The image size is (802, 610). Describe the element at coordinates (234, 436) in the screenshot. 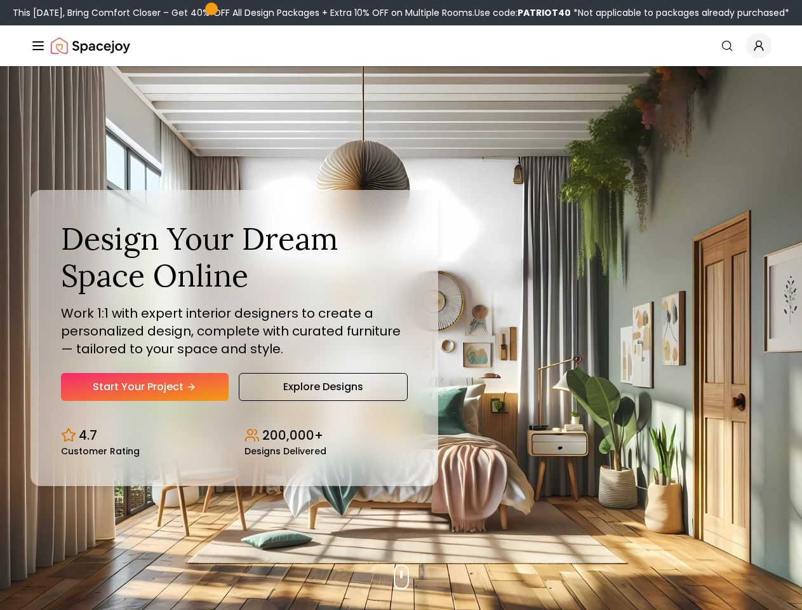

I see `div: Design stats` at that location.